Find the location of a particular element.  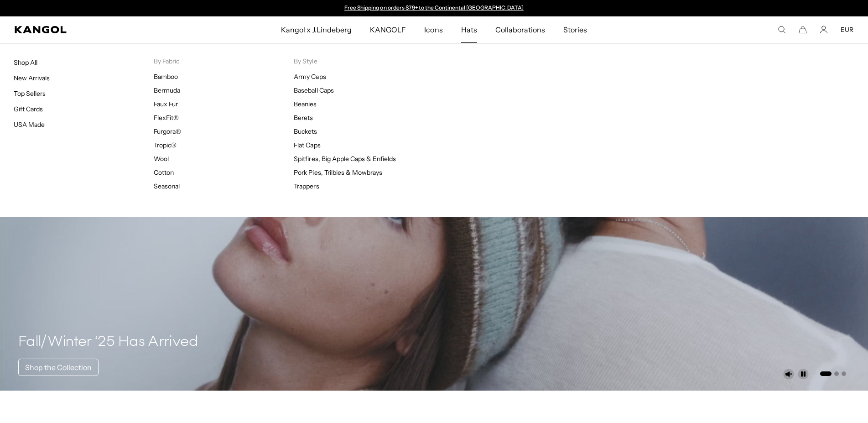

a: Icons is located at coordinates (433, 30).